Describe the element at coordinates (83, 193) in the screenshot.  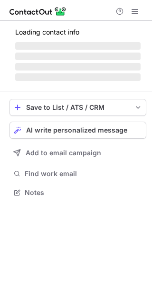
I see `span: Notes` at that location.